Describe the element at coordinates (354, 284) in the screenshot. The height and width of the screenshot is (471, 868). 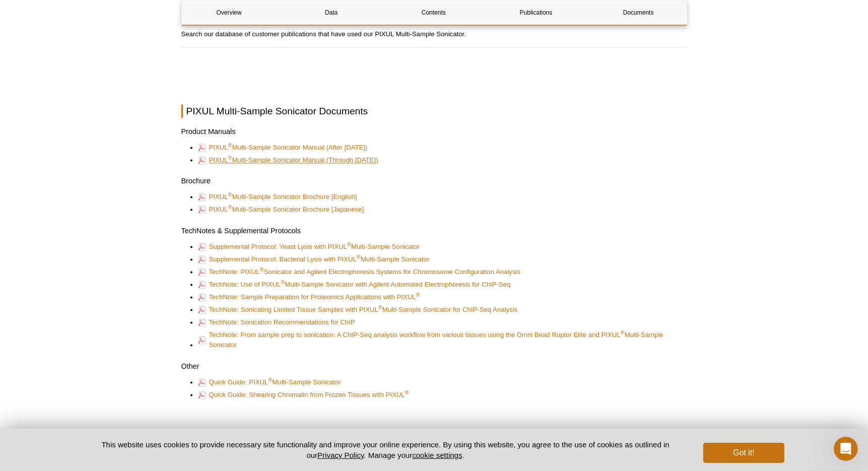
I see `a: TechNote: Use of PIXUL®Multi-Sample Sonicator with Agilent Automated Electrophoresis for ChIP-Seq` at that location.